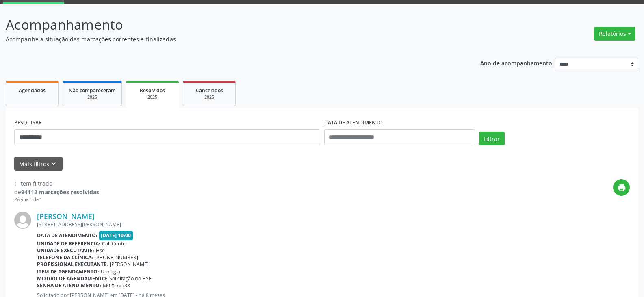 The width and height of the screenshot is (644, 297). I want to click on button: Relatórios, so click(614, 34).